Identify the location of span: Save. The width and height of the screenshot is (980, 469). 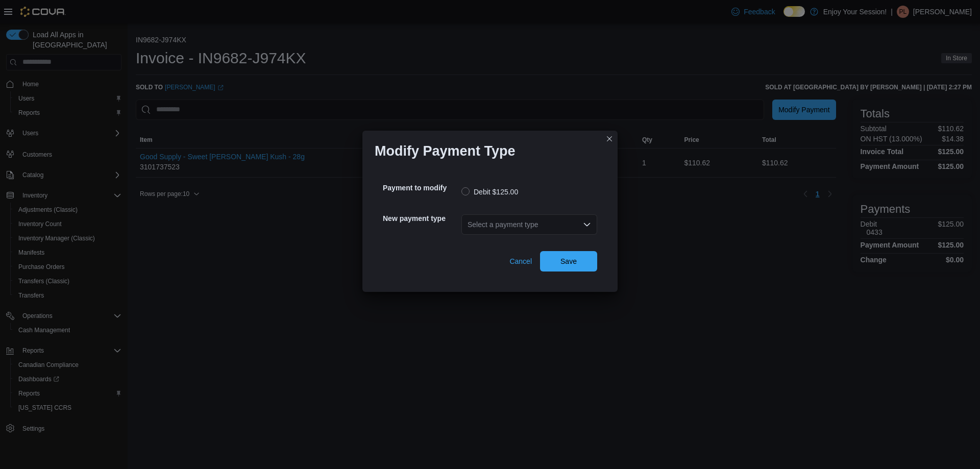
(569, 261).